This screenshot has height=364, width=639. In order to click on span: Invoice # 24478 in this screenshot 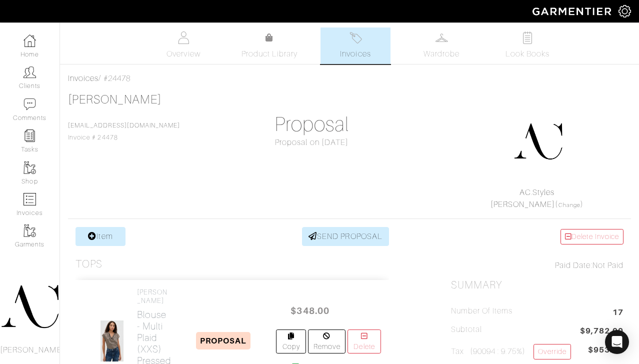, I will do `click(124, 132)`.